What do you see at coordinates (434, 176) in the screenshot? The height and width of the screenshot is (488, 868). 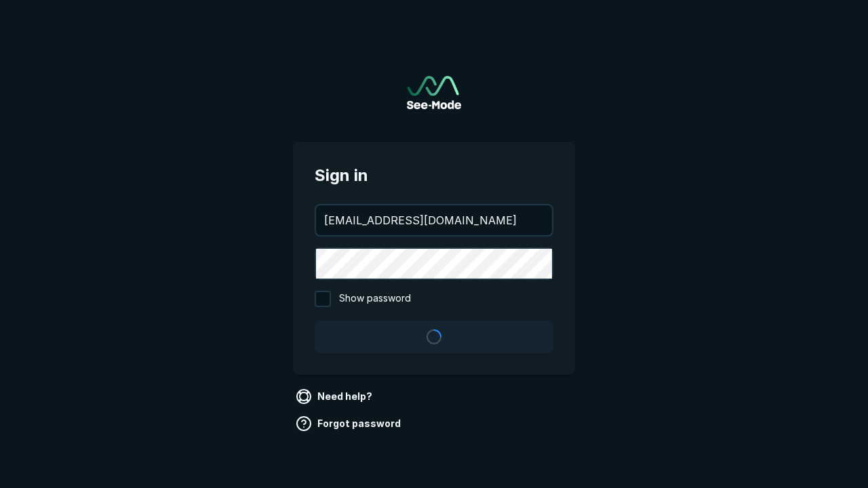 I see `span: Sign in` at bounding box center [434, 176].